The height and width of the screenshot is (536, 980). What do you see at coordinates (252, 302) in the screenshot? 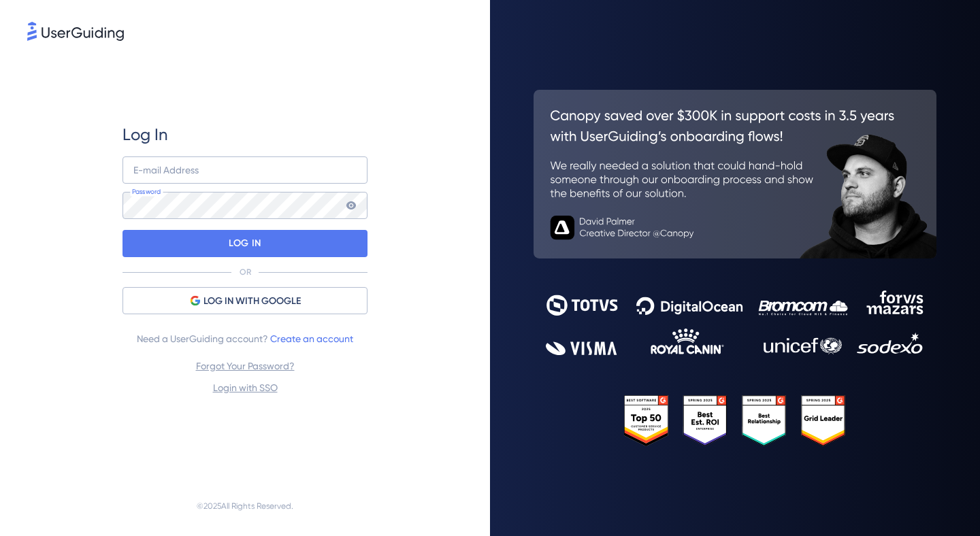
I see `span: LOG IN WITH GOOGLE` at bounding box center [252, 302].